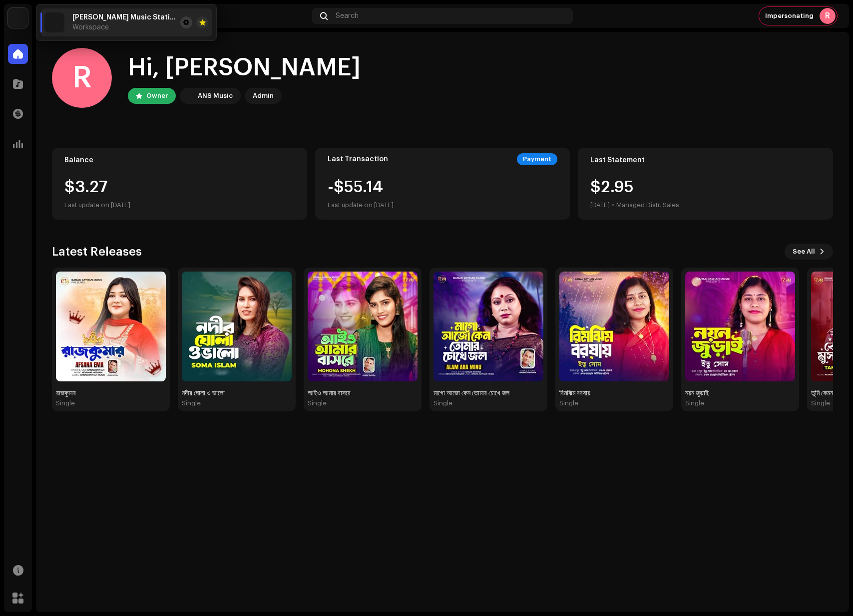  I want to click on span: Workspace, so click(91, 27).